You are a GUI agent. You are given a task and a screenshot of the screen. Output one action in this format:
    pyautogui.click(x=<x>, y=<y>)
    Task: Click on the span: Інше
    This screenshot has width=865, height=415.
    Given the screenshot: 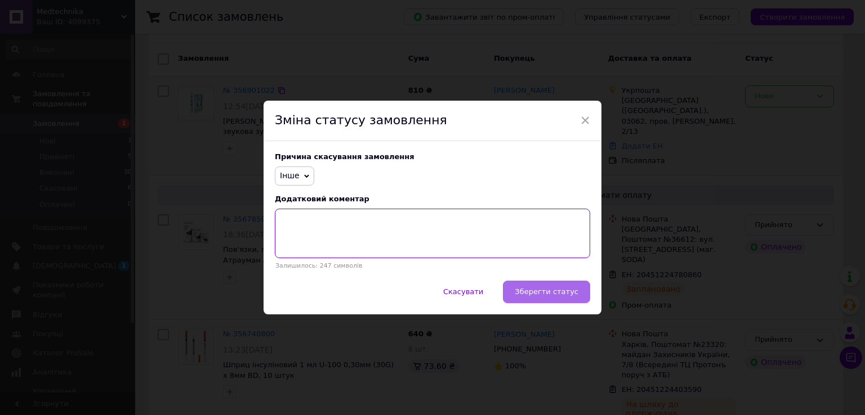 What is the action you would take?
    pyautogui.click(x=289, y=176)
    